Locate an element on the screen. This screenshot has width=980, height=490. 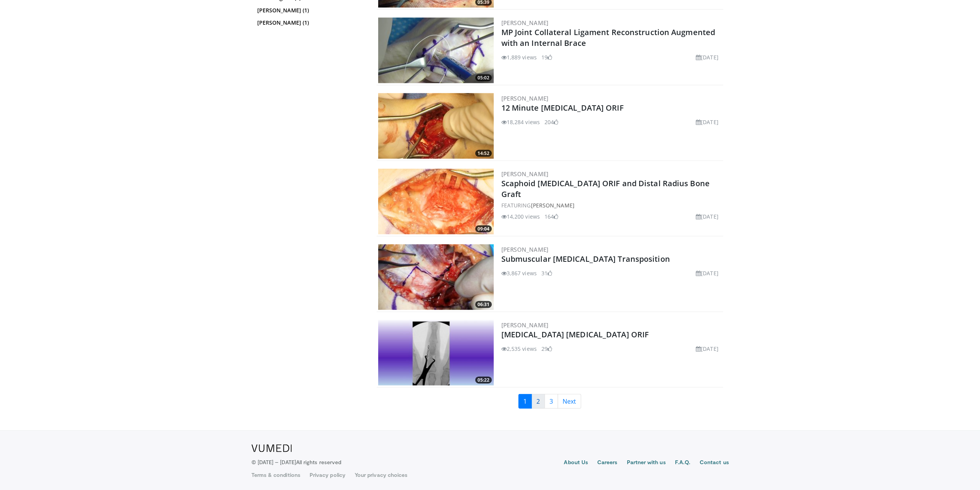
span: 05:22 is located at coordinates (483, 380).